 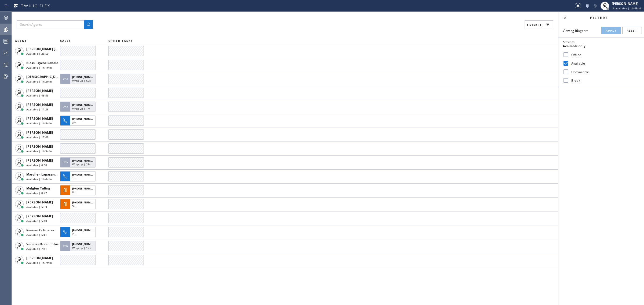 I want to click on label: Offline, so click(x=605, y=55).